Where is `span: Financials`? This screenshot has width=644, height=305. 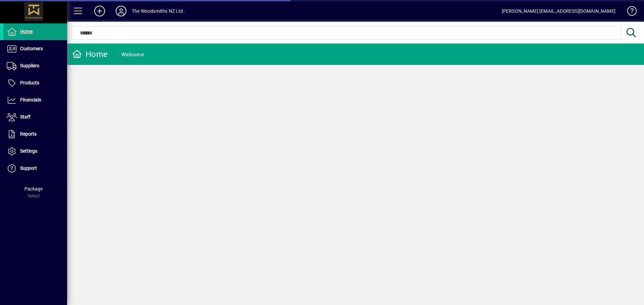 span: Financials is located at coordinates (31, 100).